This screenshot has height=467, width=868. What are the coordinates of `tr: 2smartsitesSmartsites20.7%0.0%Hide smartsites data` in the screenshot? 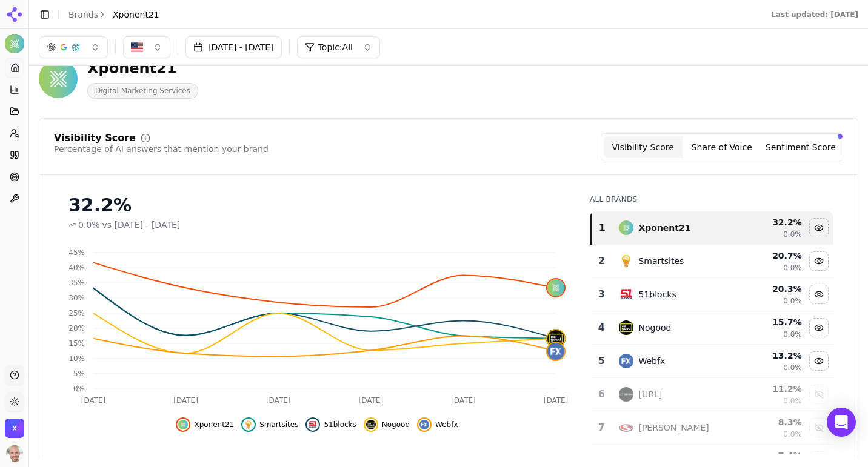 It's located at (712, 261).